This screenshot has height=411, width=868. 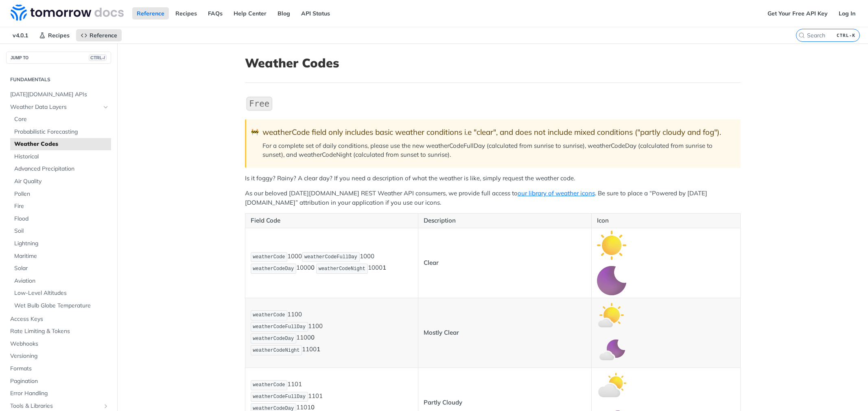 What do you see at coordinates (61, 182) in the screenshot?
I see `span: Air Quality` at bounding box center [61, 182].